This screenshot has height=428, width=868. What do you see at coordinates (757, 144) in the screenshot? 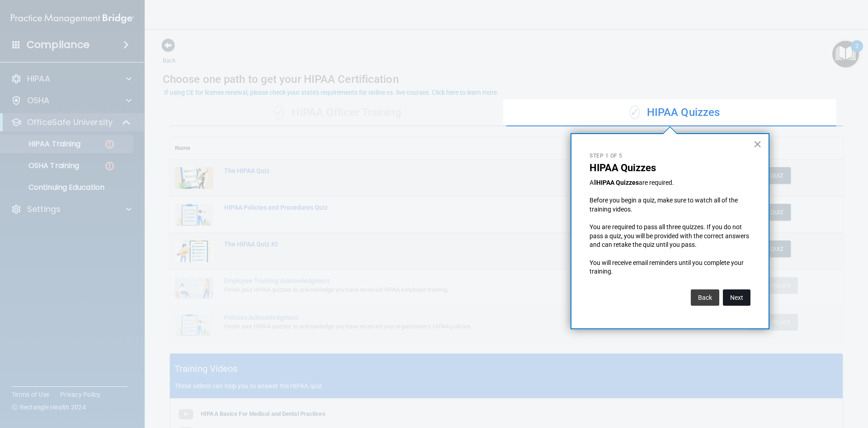
I see `button: Close` at bounding box center [757, 144].